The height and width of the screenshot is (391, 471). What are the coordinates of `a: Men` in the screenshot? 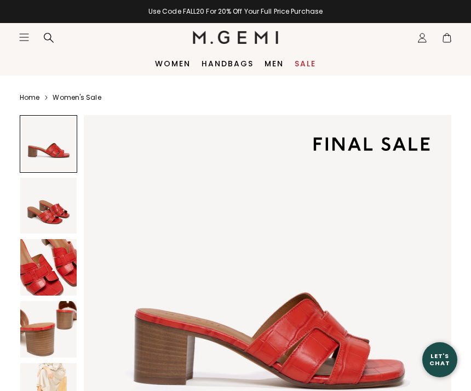 It's located at (274, 64).